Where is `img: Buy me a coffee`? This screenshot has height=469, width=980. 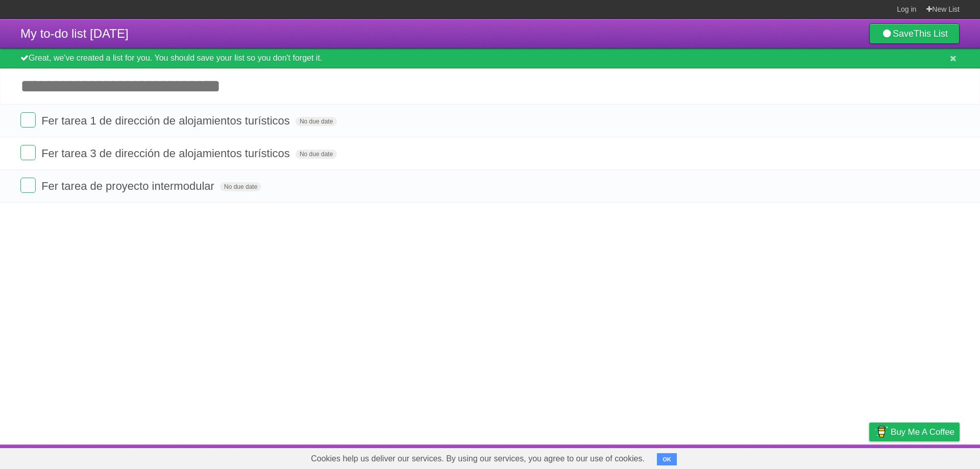
img: Buy me a coffee is located at coordinates (881, 432).